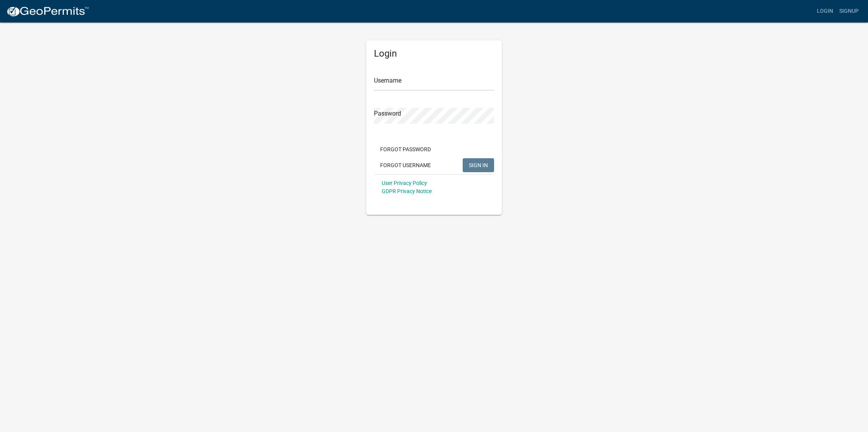 This screenshot has height=432, width=868. Describe the element at coordinates (825, 11) in the screenshot. I see `a: Login` at that location.